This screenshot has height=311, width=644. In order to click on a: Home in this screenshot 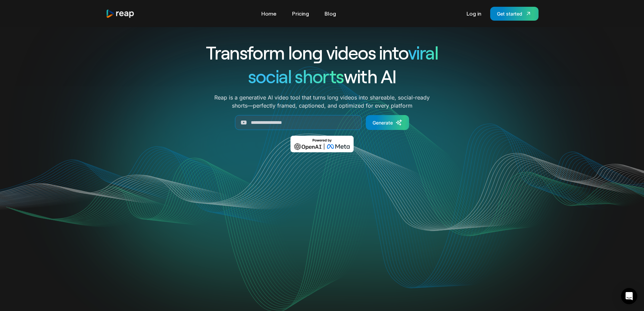, I will do `click(269, 14)`.